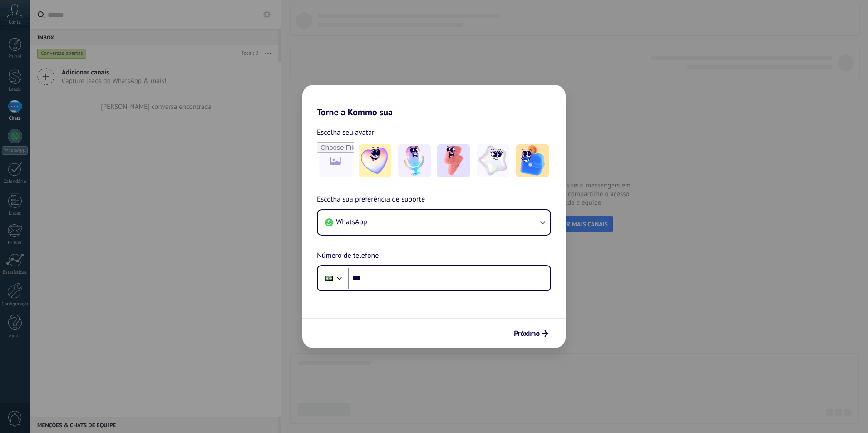 This screenshot has width=868, height=433. Describe the element at coordinates (345, 133) in the screenshot. I see `span: Escolha seu avatar` at that location.